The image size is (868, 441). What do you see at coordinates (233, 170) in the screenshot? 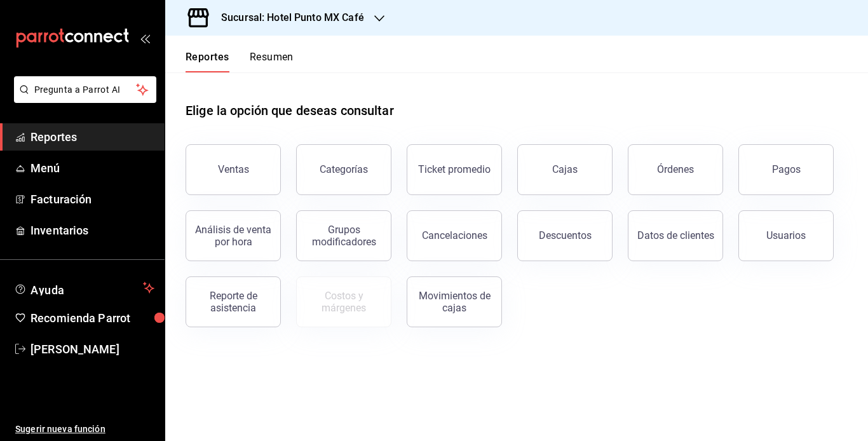
I see `button: Ventas` at bounding box center [233, 170].